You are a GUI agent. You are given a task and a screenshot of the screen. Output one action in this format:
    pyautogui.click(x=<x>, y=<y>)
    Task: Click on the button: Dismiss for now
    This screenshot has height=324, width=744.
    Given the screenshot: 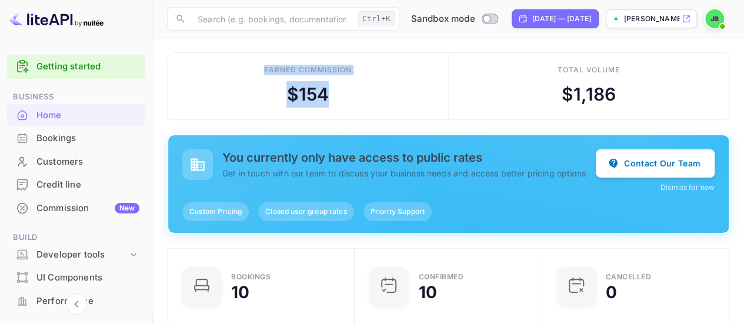 What is the action you would take?
    pyautogui.click(x=688, y=188)
    